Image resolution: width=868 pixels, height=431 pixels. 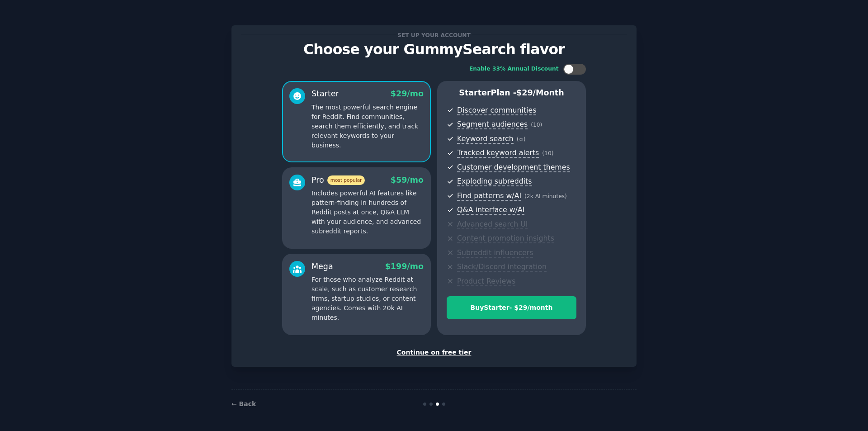 I want to click on button: BuyStarter- $29/month, so click(x=511, y=307).